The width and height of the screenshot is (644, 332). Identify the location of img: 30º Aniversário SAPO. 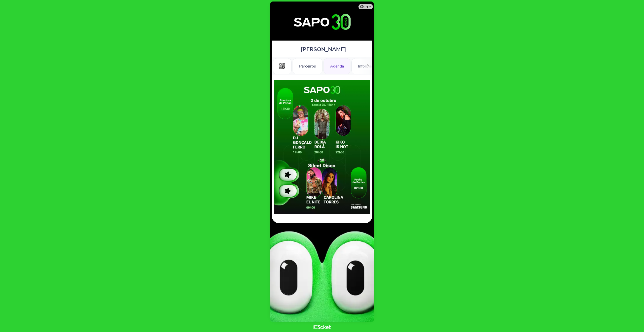
(322, 22).